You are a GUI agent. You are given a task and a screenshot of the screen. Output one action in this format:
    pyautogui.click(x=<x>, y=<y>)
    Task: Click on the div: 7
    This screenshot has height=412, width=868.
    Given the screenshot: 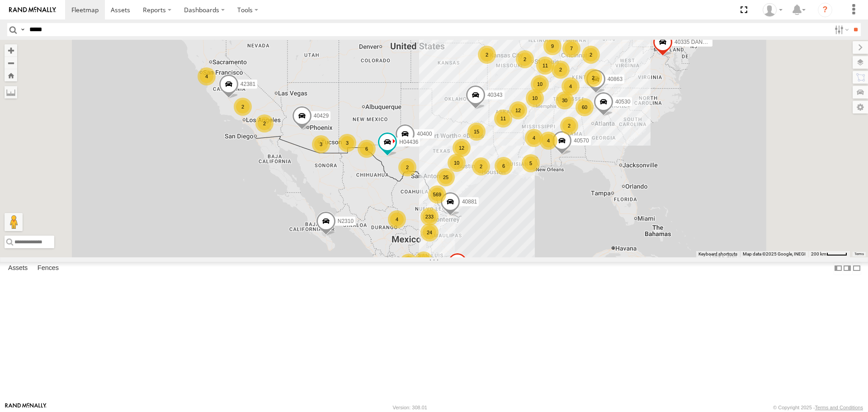 What is the action you would take?
    pyautogui.click(x=571, y=49)
    